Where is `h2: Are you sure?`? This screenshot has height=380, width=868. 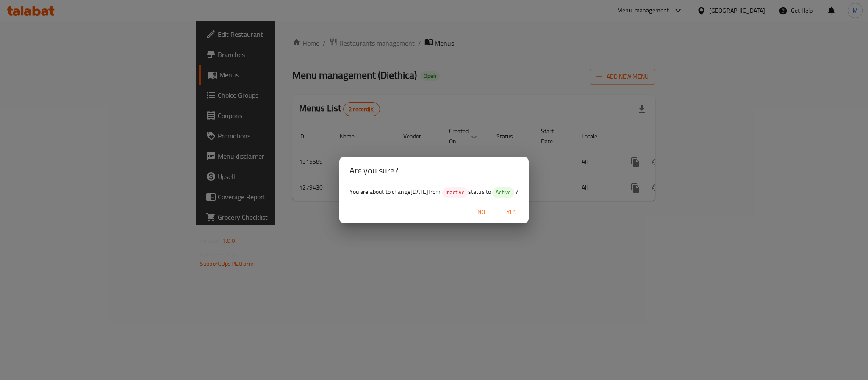 h2: Are you sure? is located at coordinates (434, 171).